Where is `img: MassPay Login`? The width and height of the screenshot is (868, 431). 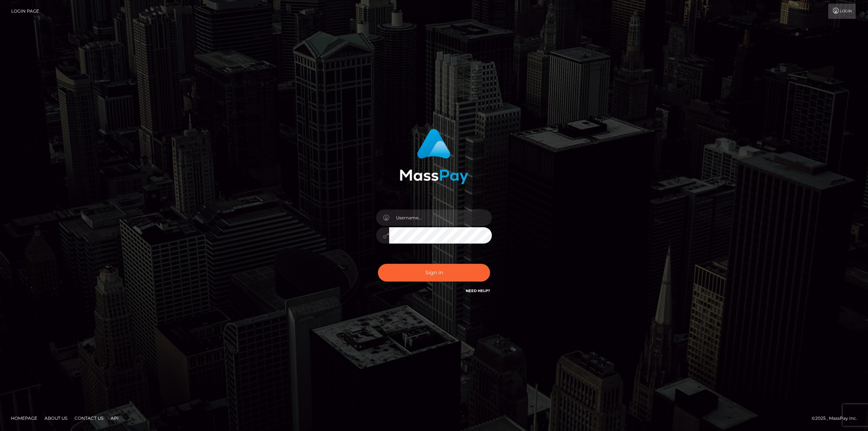 img: MassPay Login is located at coordinates (434, 156).